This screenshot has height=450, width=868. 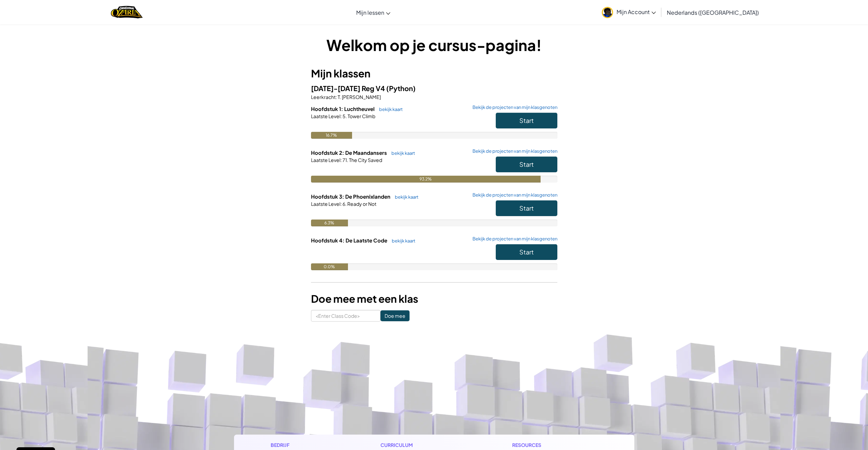 I want to click on span: The City Saved, so click(x=365, y=160).